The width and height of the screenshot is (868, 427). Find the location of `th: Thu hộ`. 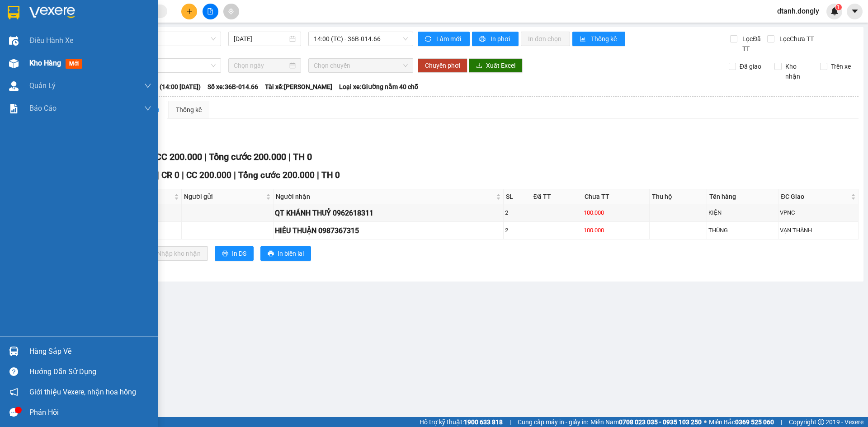

th: Thu hộ is located at coordinates (678, 196).